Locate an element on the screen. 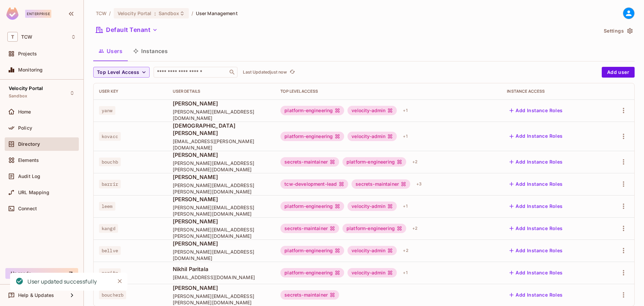  span: Projects is located at coordinates (27, 54).